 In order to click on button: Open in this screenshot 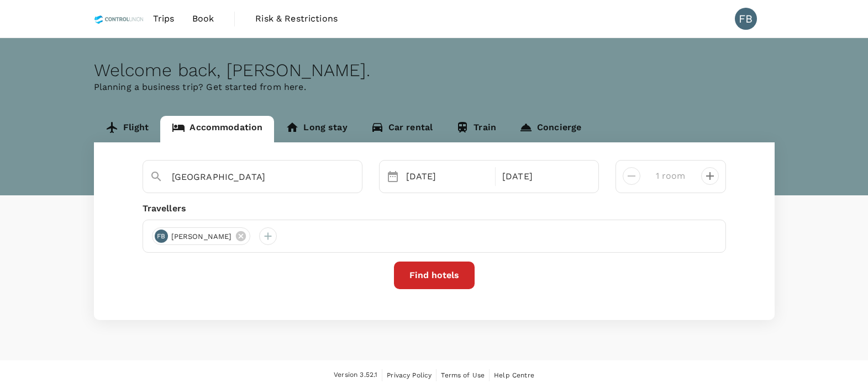, I will do `click(356, 177)`.